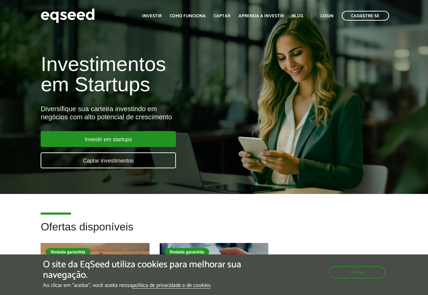  What do you see at coordinates (214, 232) in the screenshot?
I see `h2: Ofertas disponíveis` at bounding box center [214, 232].